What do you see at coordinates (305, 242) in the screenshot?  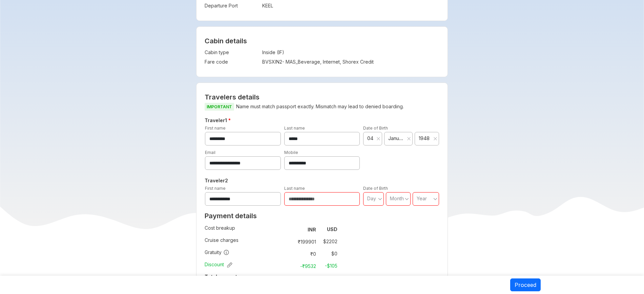 I see `td: ₹ 199901` at bounding box center [305, 242].